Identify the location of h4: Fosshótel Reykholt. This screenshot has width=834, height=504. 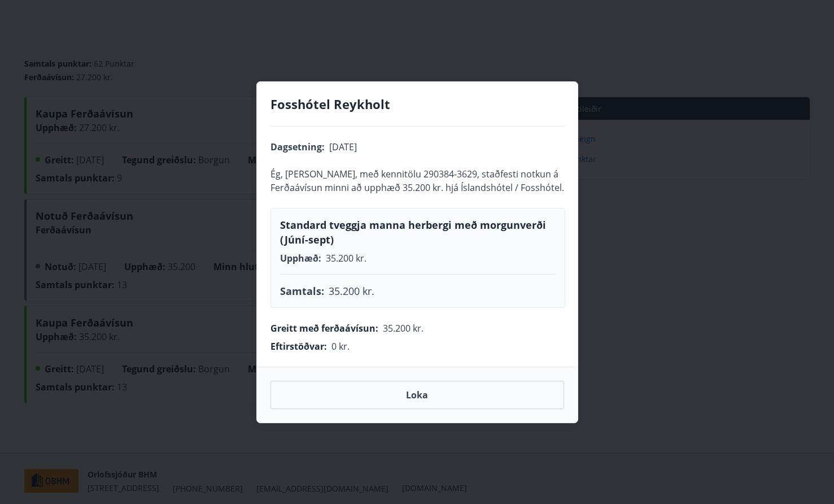
(418, 104).